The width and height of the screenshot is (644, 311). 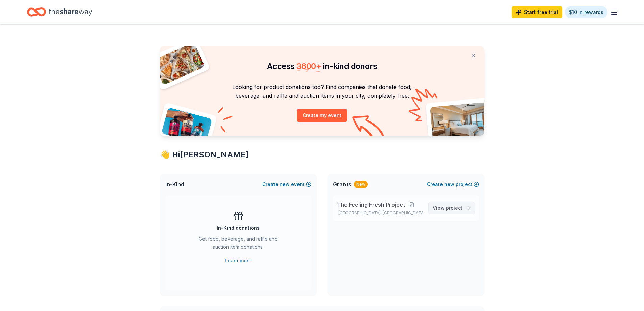 What do you see at coordinates (287, 184) in the screenshot?
I see `button: Createnewevent` at bounding box center [287, 184].